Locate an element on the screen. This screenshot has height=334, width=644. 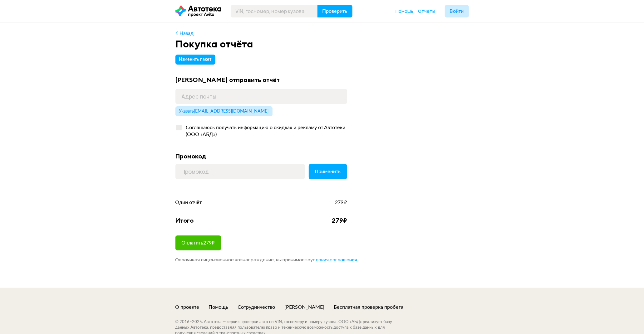
span: Помощь is located at coordinates (405, 11).